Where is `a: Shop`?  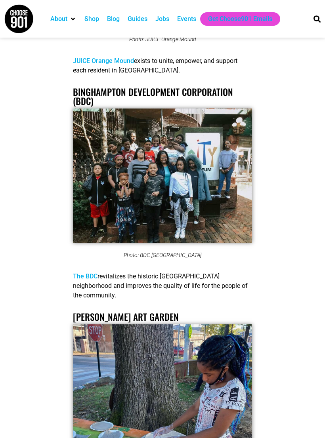
a: Shop is located at coordinates (91, 19).